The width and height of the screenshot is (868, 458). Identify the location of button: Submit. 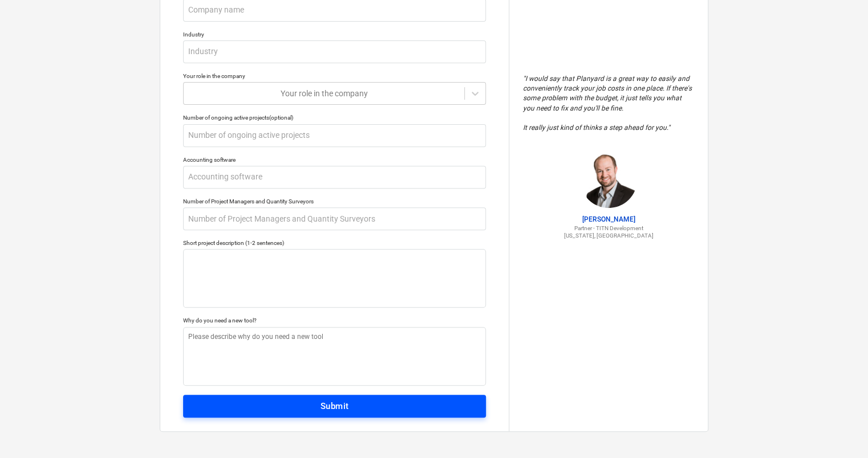
(334, 406).